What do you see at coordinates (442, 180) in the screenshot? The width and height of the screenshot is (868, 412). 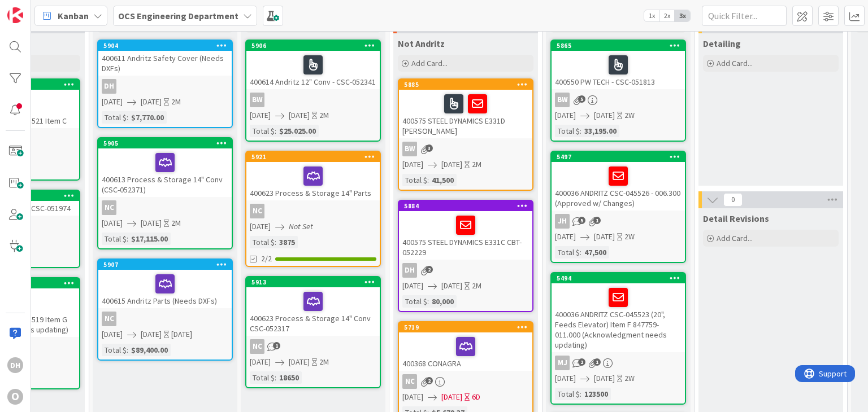 I see `div: 41,500` at bounding box center [442, 180].